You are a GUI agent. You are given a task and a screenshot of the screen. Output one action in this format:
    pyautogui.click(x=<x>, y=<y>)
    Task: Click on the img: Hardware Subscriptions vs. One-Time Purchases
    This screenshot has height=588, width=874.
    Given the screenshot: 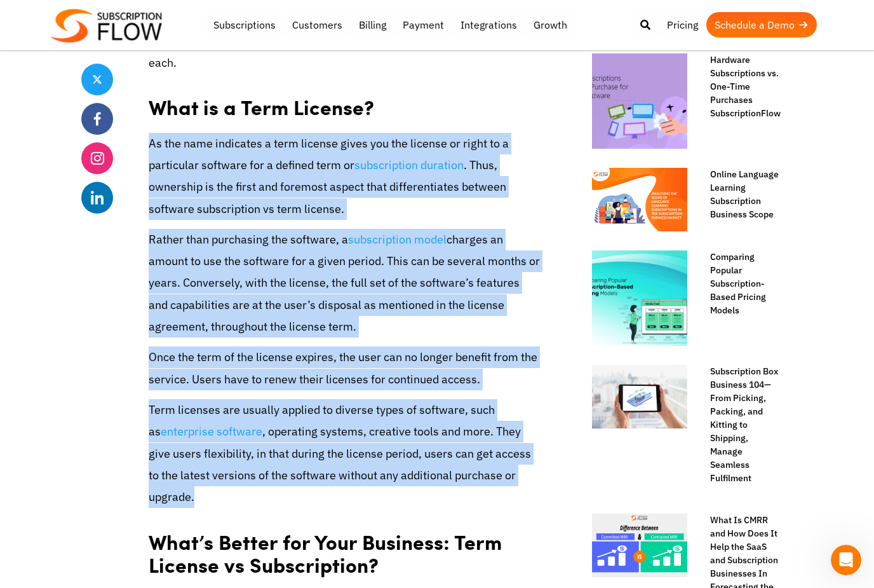 What is the action you would take?
    pyautogui.click(x=640, y=101)
    